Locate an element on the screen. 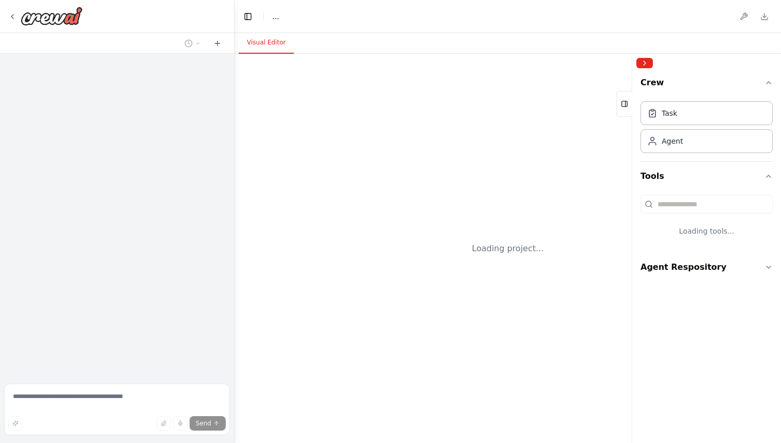 This screenshot has width=781, height=443. div: Loading project... is located at coordinates (508, 249).